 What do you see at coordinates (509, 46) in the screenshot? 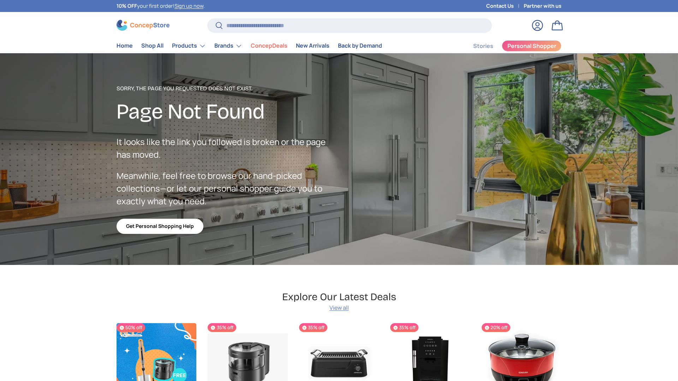
I see `nav: Secondary` at bounding box center [509, 46].